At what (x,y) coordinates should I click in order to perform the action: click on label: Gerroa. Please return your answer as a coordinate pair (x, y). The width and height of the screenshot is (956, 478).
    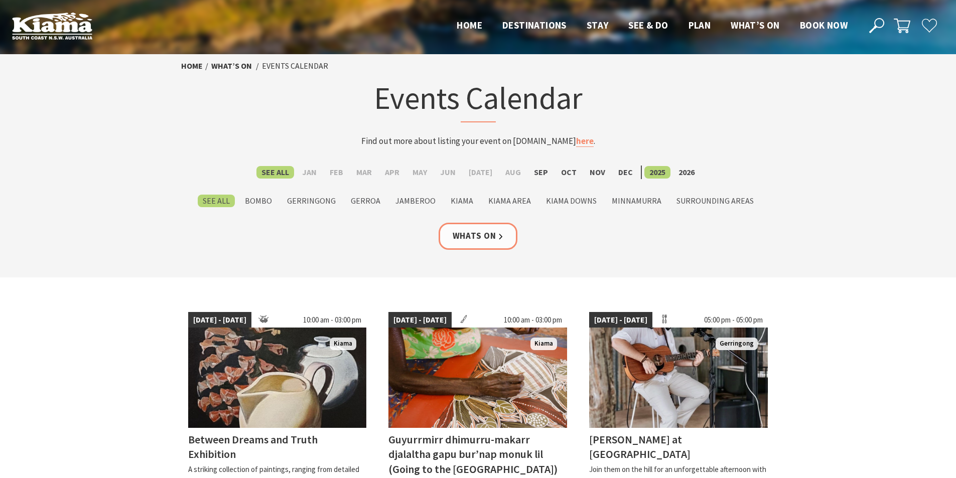
    Looking at the image, I should click on (365, 201).